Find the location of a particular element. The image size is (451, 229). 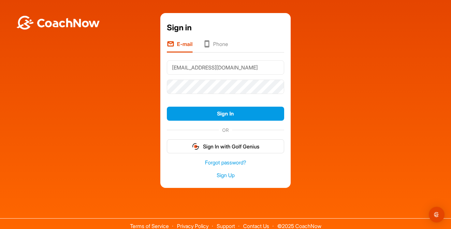

img: gg_logo is located at coordinates (195, 146).